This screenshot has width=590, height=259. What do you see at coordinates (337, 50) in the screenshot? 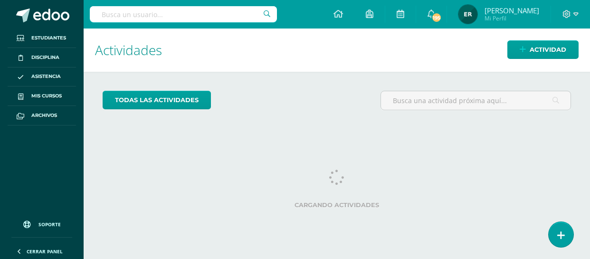
I see `h1: Actividades` at bounding box center [337, 50].